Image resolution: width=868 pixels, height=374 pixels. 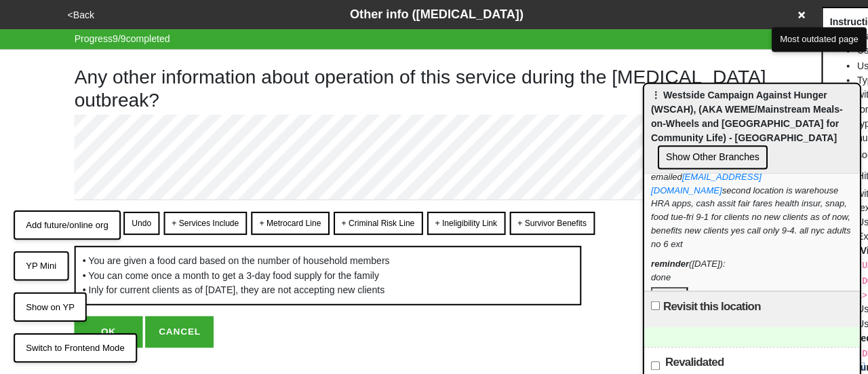 What do you see at coordinates (40, 264) in the screenshot?
I see `button: YP Mini` at bounding box center [40, 264].